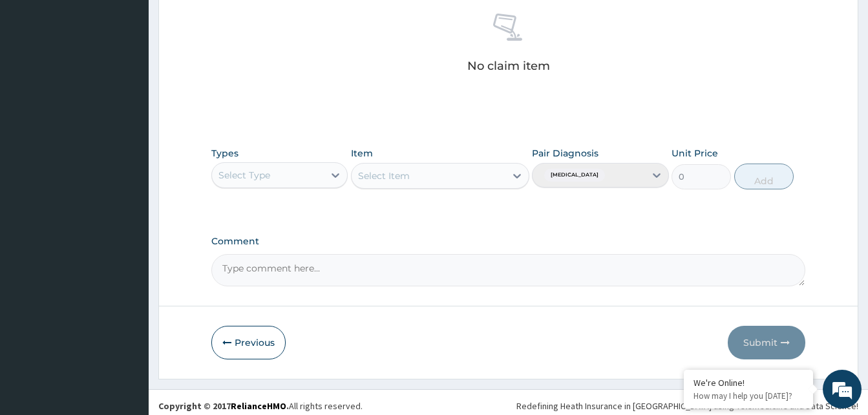 This screenshot has height=415, width=868. I want to click on span: We're online!, so click(127, 190).